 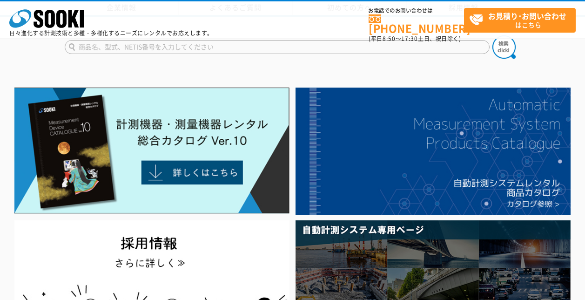 What do you see at coordinates (111, 33) in the screenshot?
I see `p: 日々進化する計測技術と多種・多様化するニーズにレンタルでお応えします。` at bounding box center [111, 33].